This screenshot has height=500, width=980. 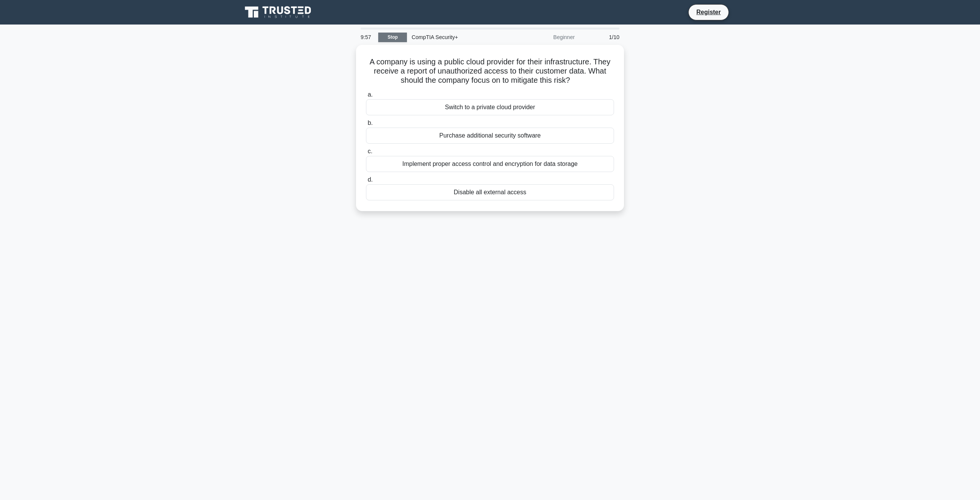 I want to click on a: Register, so click(x=709, y=12).